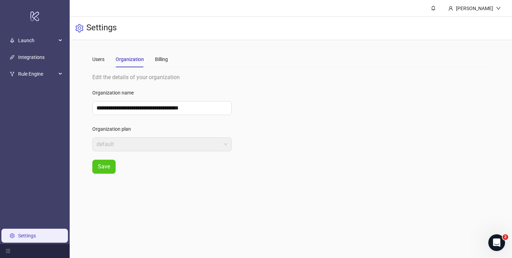  Describe the element at coordinates (12, 40) in the screenshot. I see `span: rocket` at that location.